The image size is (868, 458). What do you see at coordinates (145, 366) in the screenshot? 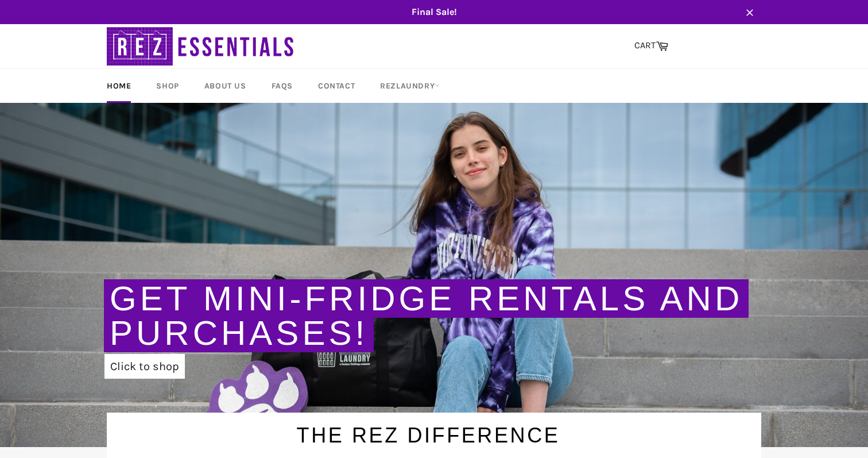
I see `a: Click to shop` at bounding box center [145, 366].